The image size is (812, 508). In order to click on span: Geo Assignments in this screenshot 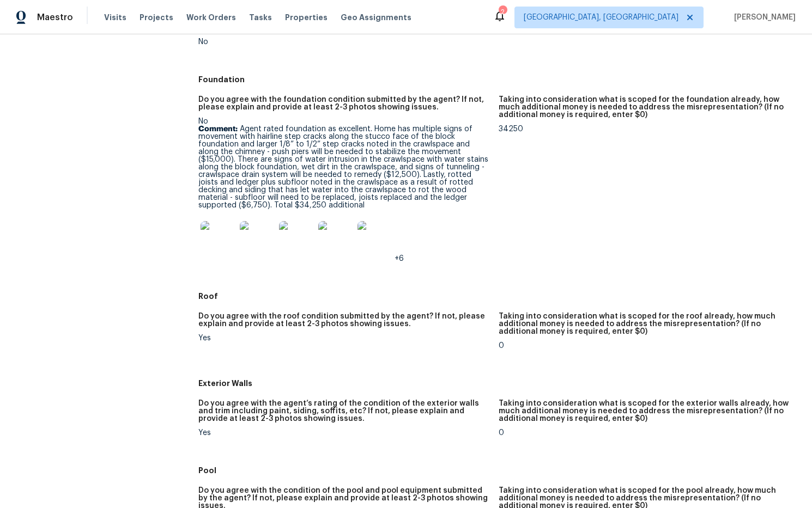, I will do `click(376, 17)`.